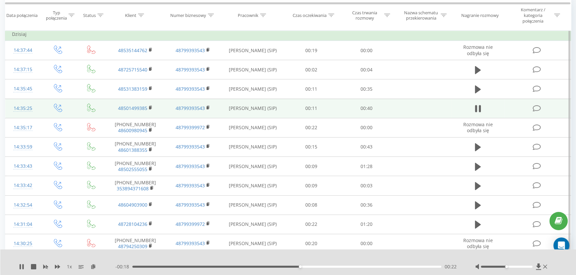 The width and height of the screenshot is (576, 275). I want to click on td: 01:20, so click(367, 225).